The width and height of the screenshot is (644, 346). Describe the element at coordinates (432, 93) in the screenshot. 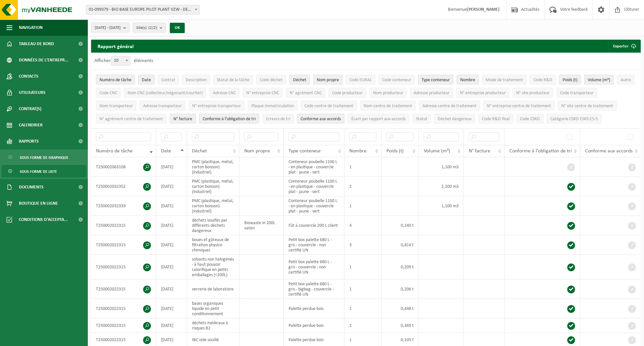

I see `span: Adresse producteur` at that location.